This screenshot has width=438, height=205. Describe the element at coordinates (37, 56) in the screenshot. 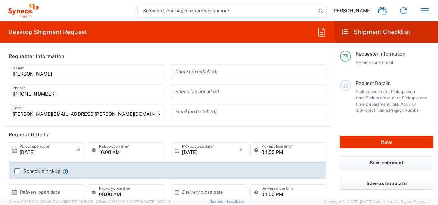

I see `h2: Requester Information` at that location.